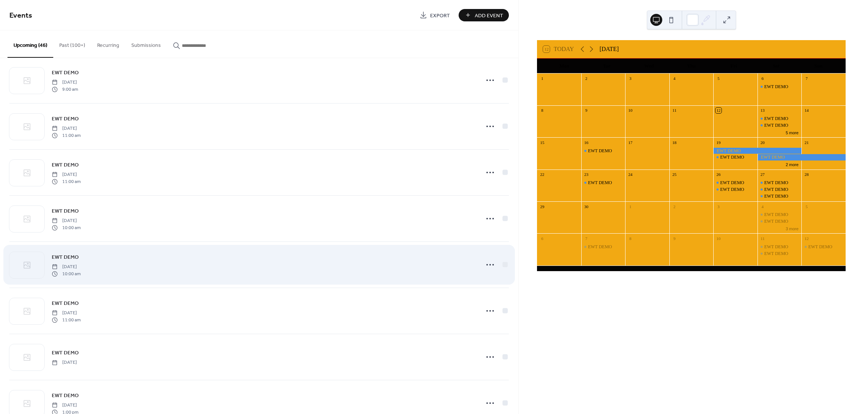 The height and width of the screenshot is (414, 864). What do you see at coordinates (606, 66) in the screenshot?
I see `div: Tue` at bounding box center [606, 66].